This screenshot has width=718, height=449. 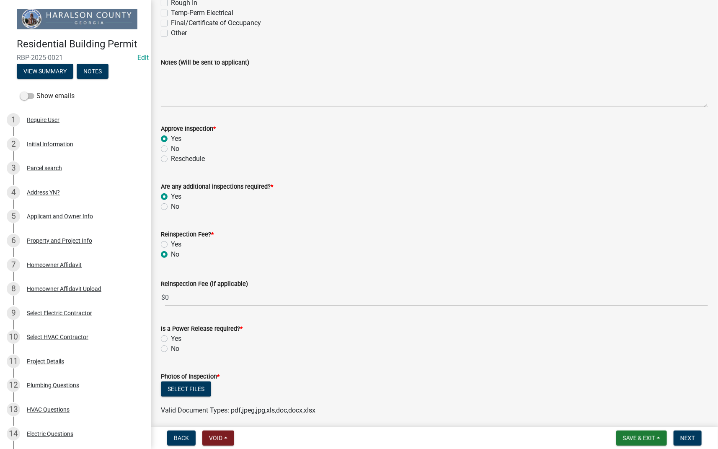 I want to click on label: Photos of Inspection, so click(x=190, y=376).